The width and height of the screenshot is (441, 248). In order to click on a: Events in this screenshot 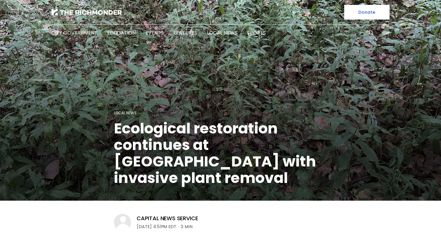, I will do `click(154, 33)`.